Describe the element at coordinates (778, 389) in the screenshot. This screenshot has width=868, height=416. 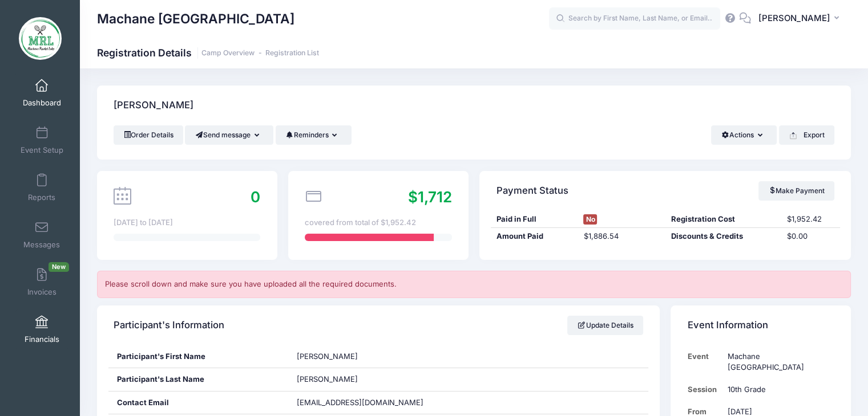
I see `td: 10th Grade` at that location.